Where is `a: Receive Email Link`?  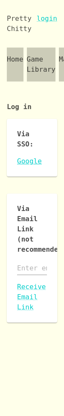 a: Receive Email Link is located at coordinates (32, 297).